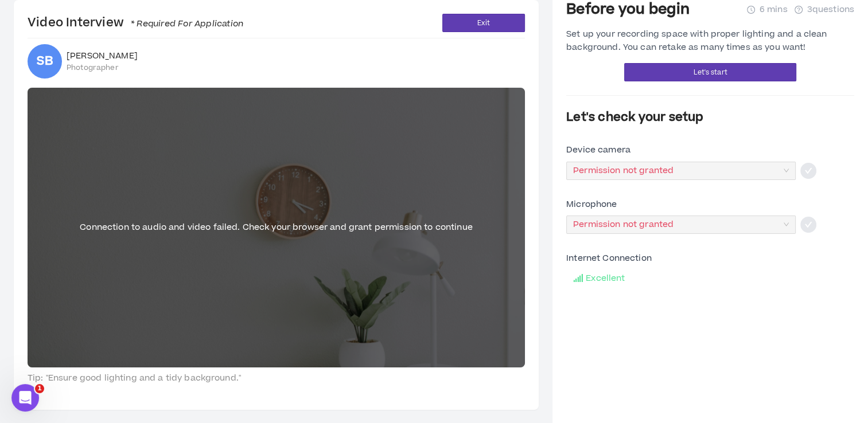 Image resolution: width=868 pixels, height=423 pixels. I want to click on span: 6 mins, so click(774, 10).